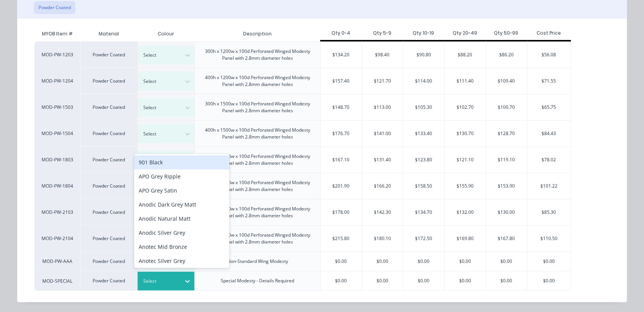  Describe the element at coordinates (506, 134) in the screenshot. I see `div: $128.70` at that location.